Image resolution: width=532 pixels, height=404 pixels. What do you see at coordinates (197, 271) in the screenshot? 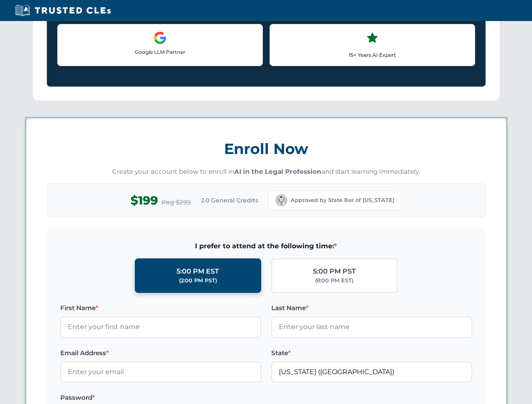
I see `div: 5:00 PM EST` at bounding box center [197, 271].